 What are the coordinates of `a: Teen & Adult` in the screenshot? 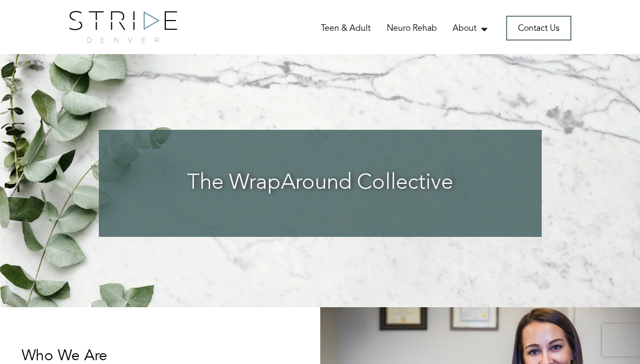 It's located at (346, 28).